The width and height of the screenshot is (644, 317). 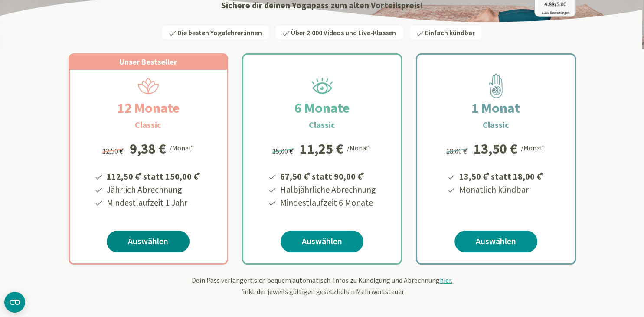 What do you see at coordinates (327, 190) in the screenshot?
I see `li: Halbjährliche Abrechnung` at bounding box center [327, 190].